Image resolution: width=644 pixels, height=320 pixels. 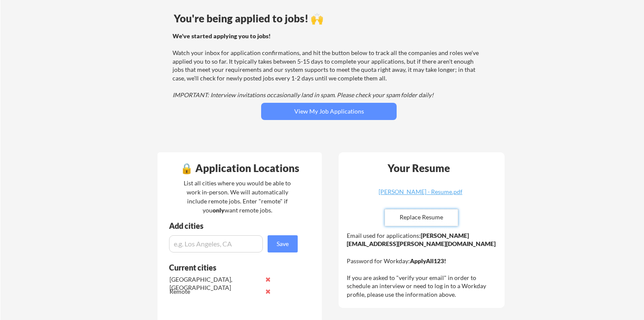 What do you see at coordinates (327, 66) in the screenshot?
I see `div: Watch your inbox for application confirmations, and hit the button below to track all the compani...` at bounding box center [327, 66].